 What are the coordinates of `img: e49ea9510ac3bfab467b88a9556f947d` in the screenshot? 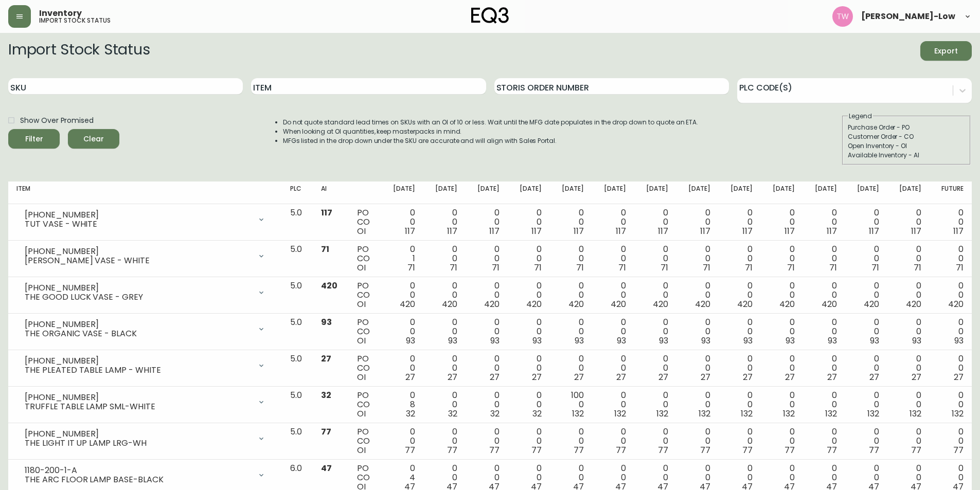 It's located at (842, 17).